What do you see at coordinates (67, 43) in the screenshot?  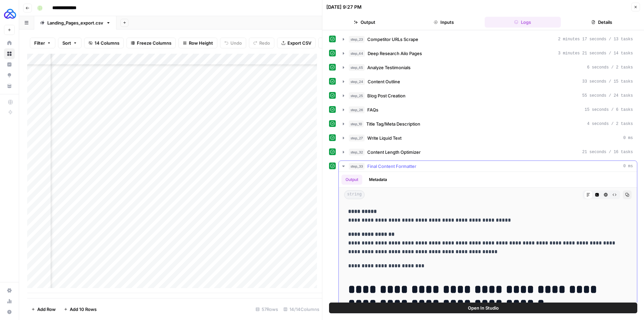 I see `span: Sort` at bounding box center [67, 43].